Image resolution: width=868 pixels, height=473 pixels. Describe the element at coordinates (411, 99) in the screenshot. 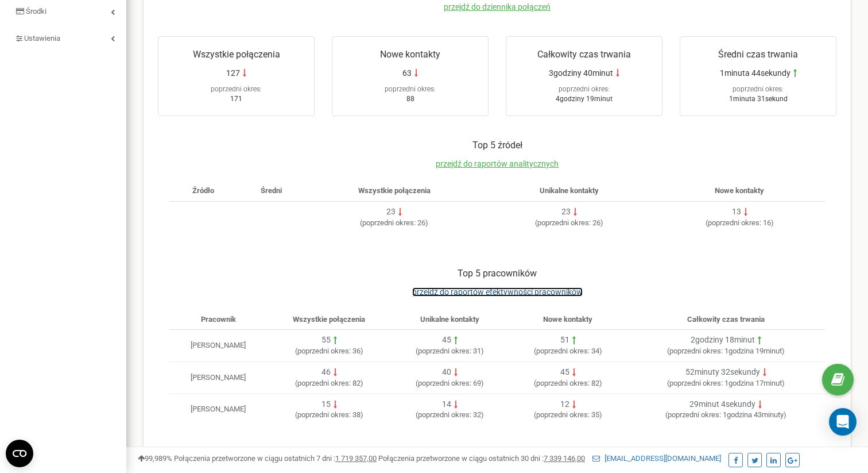

I see `span: 88` at that location.